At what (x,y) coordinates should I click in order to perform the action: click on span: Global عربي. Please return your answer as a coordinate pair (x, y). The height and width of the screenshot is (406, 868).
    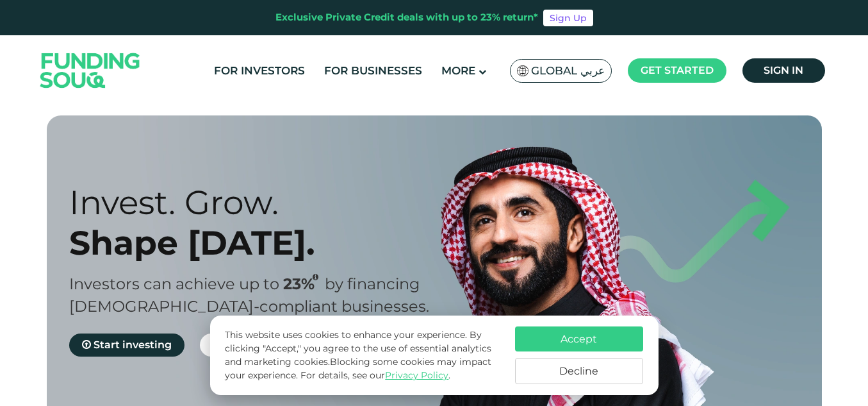
    Looking at the image, I should click on (568, 70).